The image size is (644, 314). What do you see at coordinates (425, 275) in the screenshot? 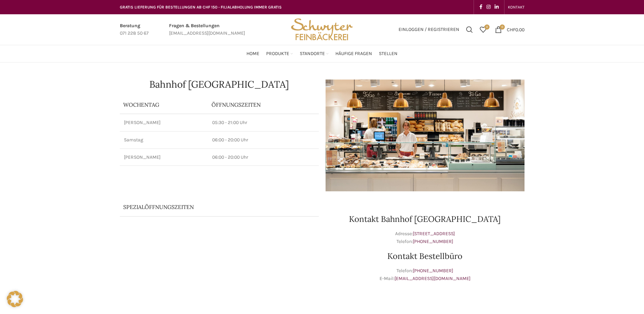
I see `p: Telefon: E-Mail:` at bounding box center [425, 275].